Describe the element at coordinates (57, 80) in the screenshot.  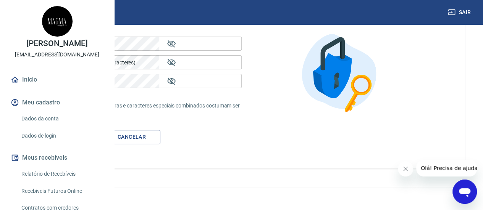
I see `a: Início` at that location.